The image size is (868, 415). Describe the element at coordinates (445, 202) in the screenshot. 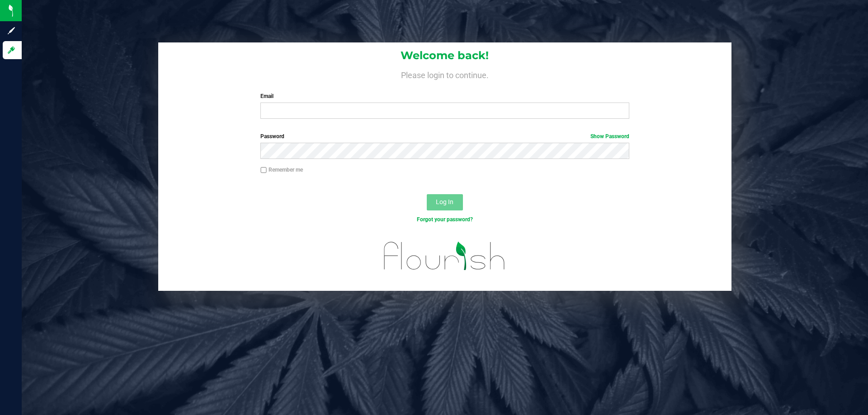

I see `button: Log In` at that location.